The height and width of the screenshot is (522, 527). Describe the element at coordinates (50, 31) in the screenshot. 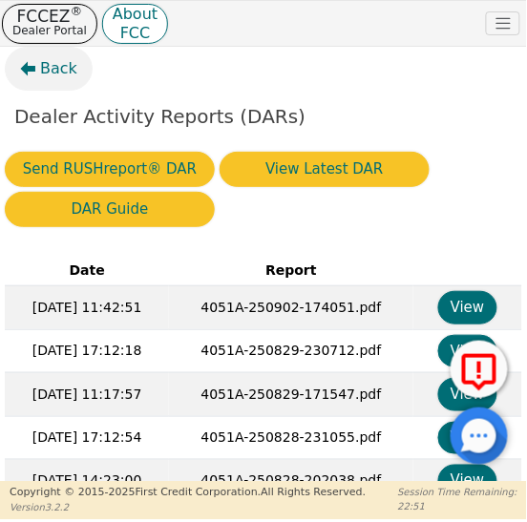

I see `p: Dealer Portal` at that location.